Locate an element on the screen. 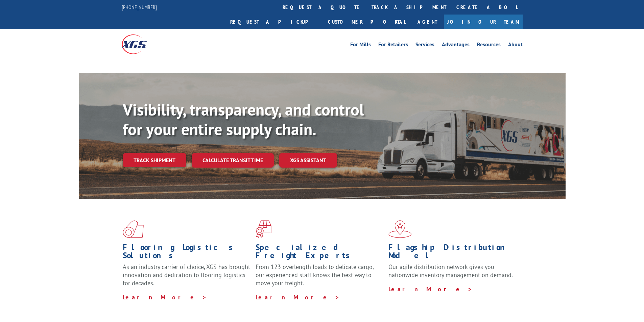 This screenshot has width=644, height=322. a: For Mills is located at coordinates (360, 46).